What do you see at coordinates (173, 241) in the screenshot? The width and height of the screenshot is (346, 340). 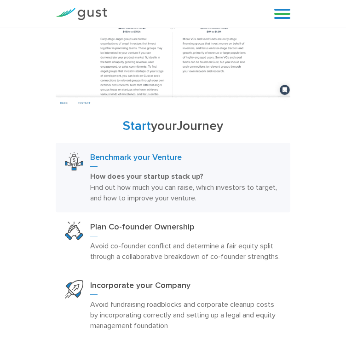 I see `a: Plan Co Founder OwnershipPlan Co-founder OwnershipAvoid co-founder conflict and determine a fair ...` at bounding box center [173, 241].